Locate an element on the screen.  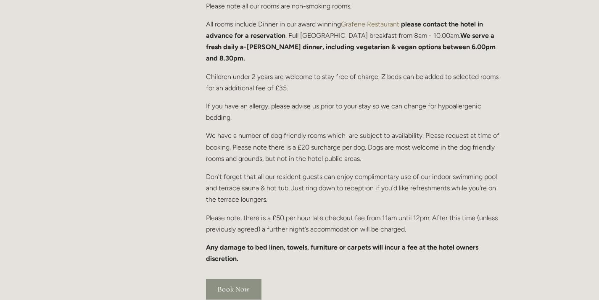
a: Grafene Restaurant is located at coordinates (370, 24).